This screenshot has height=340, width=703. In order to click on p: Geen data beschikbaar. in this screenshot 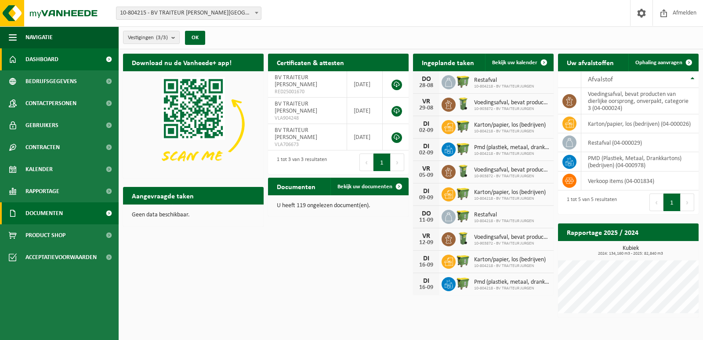, I will do `click(193, 215)`.